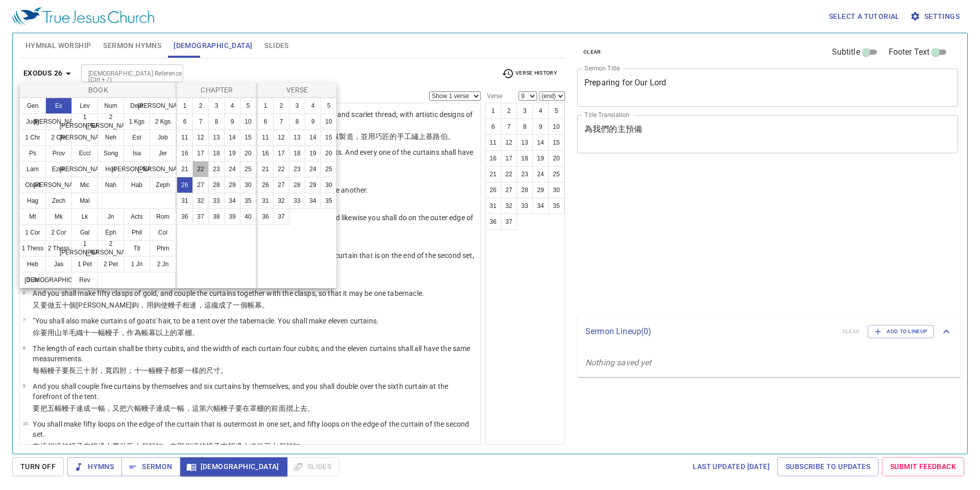 The width and height of the screenshot is (980, 490). I want to click on button: Jer, so click(163, 153).